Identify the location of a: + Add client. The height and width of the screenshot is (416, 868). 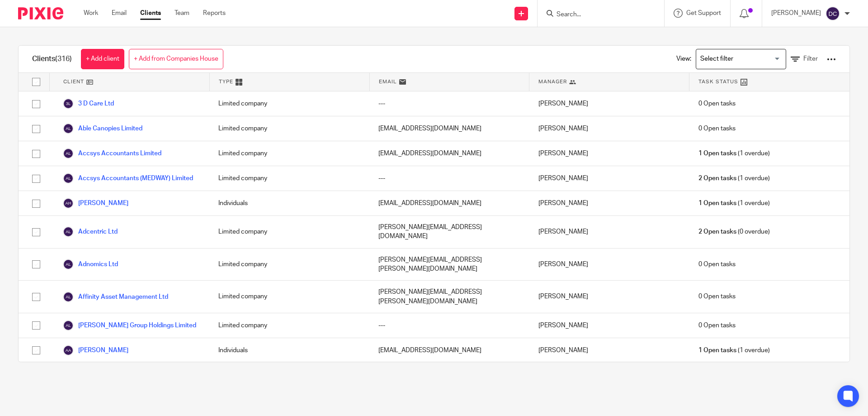
(103, 59).